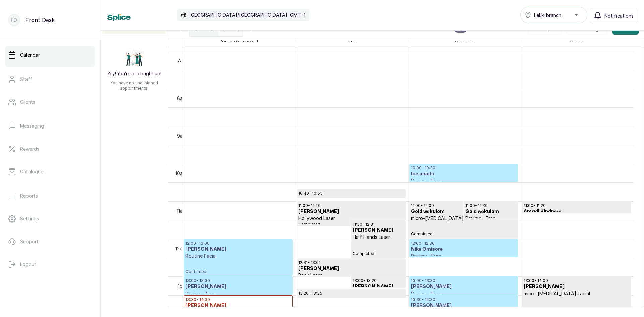  Describe the element at coordinates (578, 42) in the screenshot. I see `span: Chinelo` at that location.